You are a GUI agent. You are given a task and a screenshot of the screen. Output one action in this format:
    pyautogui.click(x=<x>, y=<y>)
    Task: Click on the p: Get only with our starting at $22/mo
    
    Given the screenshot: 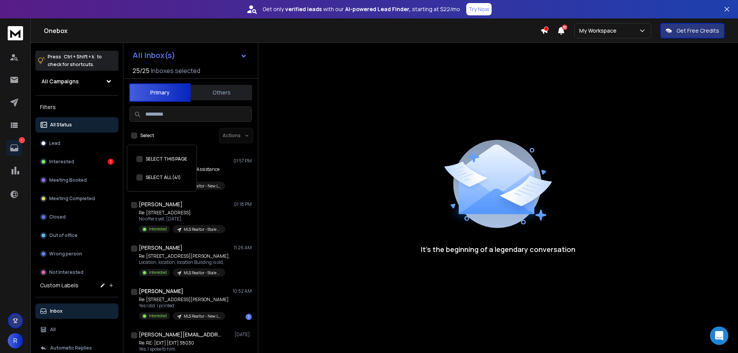 What is the action you would take?
    pyautogui.click(x=362, y=9)
    